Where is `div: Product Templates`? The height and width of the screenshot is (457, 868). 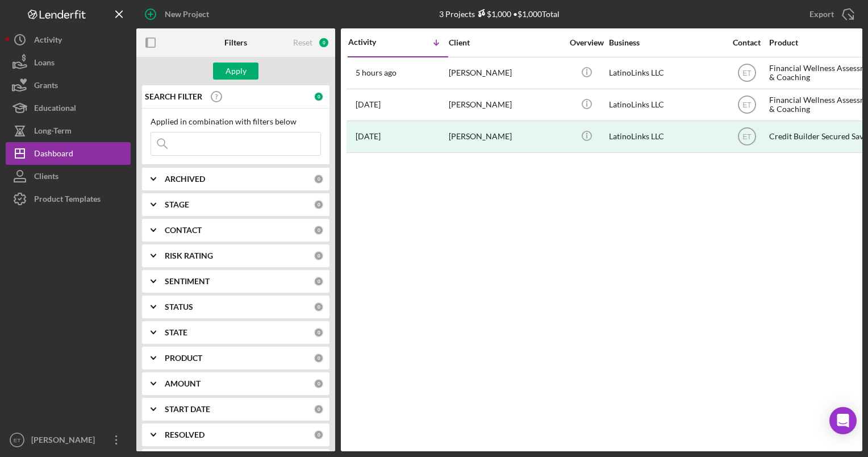 div: Product Templates is located at coordinates (67, 200).